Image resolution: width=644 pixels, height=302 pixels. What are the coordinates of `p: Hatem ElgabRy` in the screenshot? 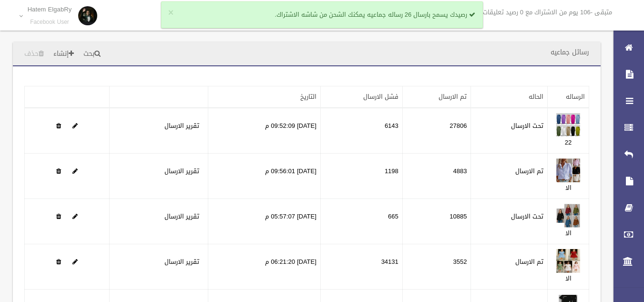 It's located at (49, 9).